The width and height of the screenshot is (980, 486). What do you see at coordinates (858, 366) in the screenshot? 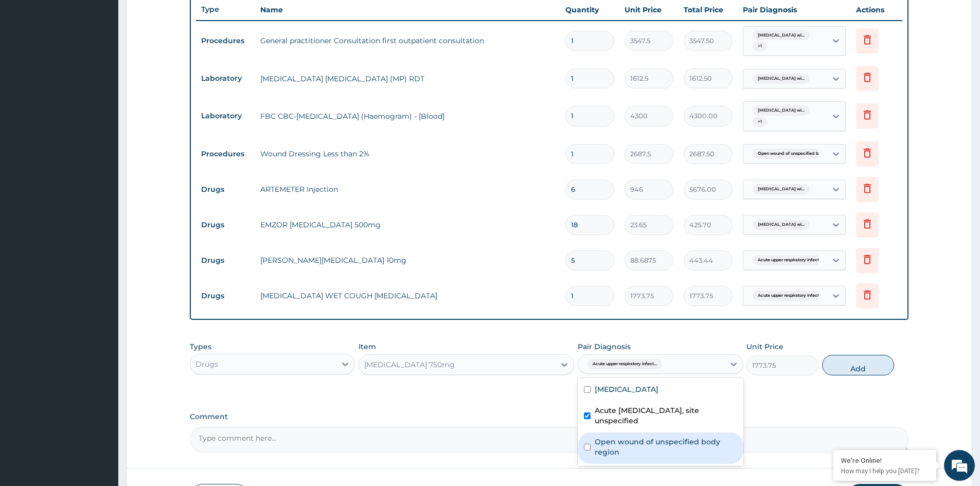
I see `button: Add` at bounding box center [858, 366].